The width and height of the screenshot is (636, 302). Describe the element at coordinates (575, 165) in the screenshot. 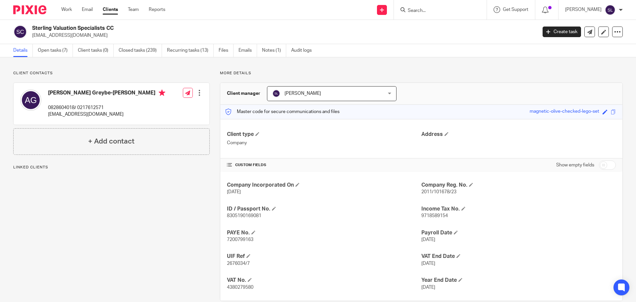

I see `label: Show empty fields` at that location.